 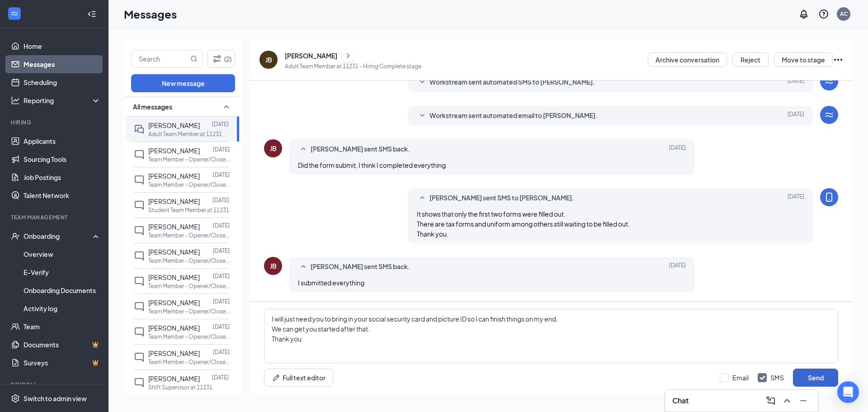 I want to click on button: ComposeMessage, so click(x=771, y=401).